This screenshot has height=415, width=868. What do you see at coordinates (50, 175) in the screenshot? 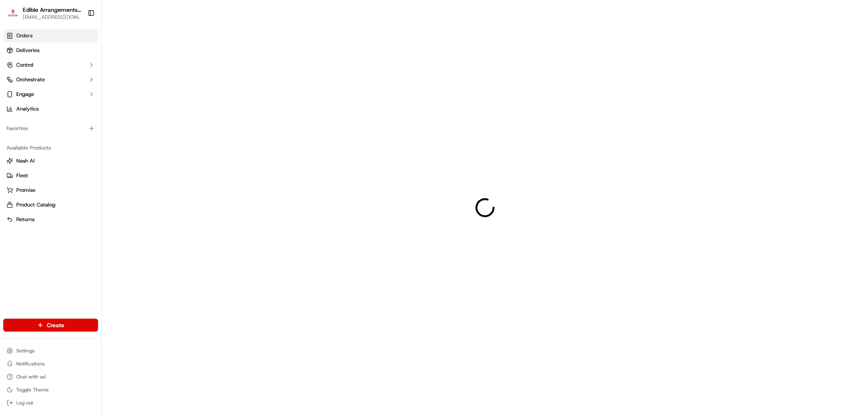
I see `button: Fleet` at bounding box center [50, 175].